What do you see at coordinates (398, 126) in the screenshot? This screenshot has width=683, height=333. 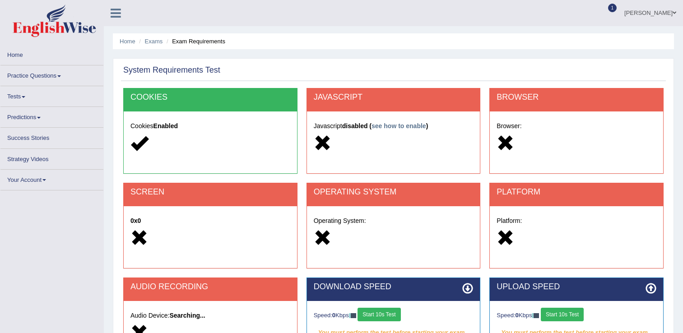 I see `a: see how to enable` at bounding box center [398, 126].